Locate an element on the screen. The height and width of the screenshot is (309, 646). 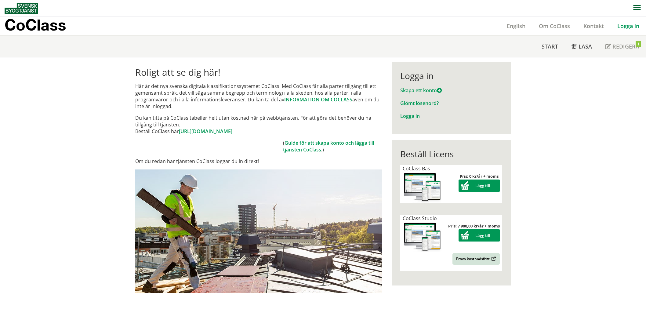
p: Här är det nya svenska digitala klassifikationssystemet CoClass. Med CoClass får alla parter till... is located at coordinates (259, 96).